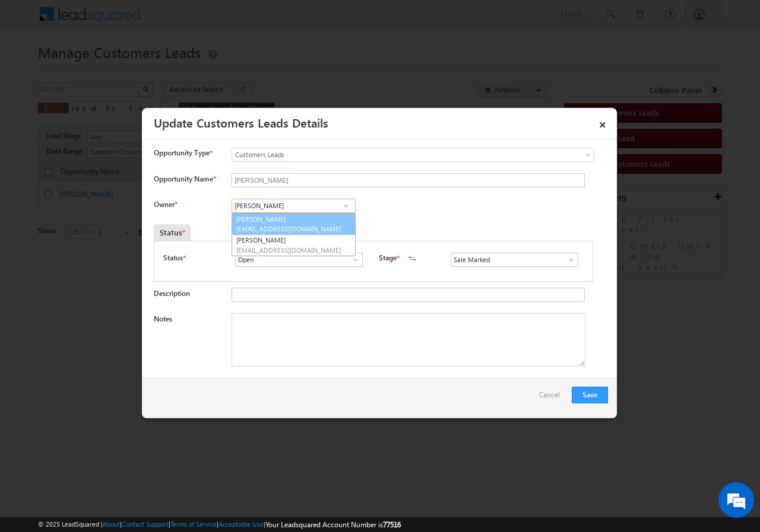 The height and width of the screenshot is (532, 760). What do you see at coordinates (165, 204) in the screenshot?
I see `label: Owner` at bounding box center [165, 204].